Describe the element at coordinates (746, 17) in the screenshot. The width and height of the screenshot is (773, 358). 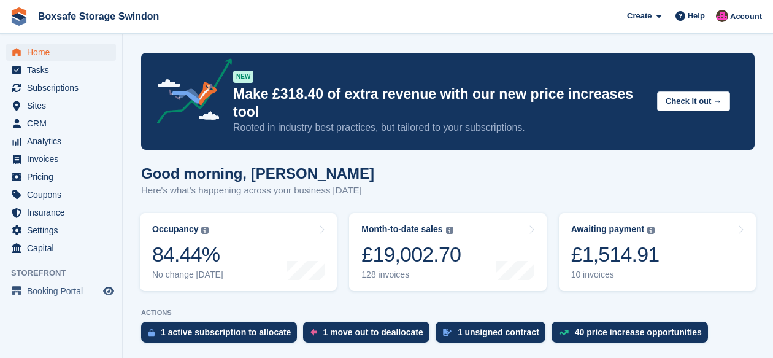
I see `span: Account` at that location.